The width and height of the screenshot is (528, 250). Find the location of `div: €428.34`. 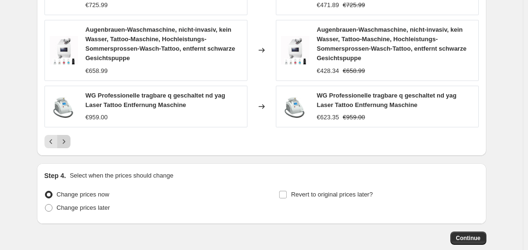

div: €428.34 is located at coordinates (328, 71).